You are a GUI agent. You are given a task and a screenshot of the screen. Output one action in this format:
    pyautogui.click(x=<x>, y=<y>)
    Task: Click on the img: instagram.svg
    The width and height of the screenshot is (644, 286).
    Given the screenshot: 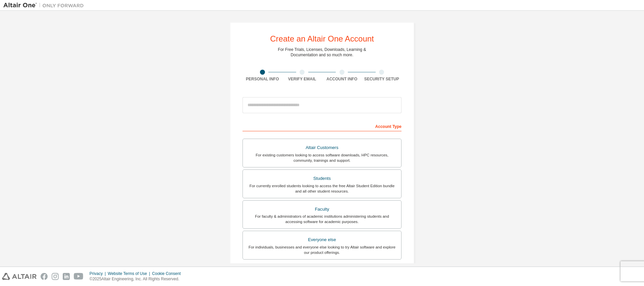 What is the action you would take?
    pyautogui.click(x=55, y=277)
    